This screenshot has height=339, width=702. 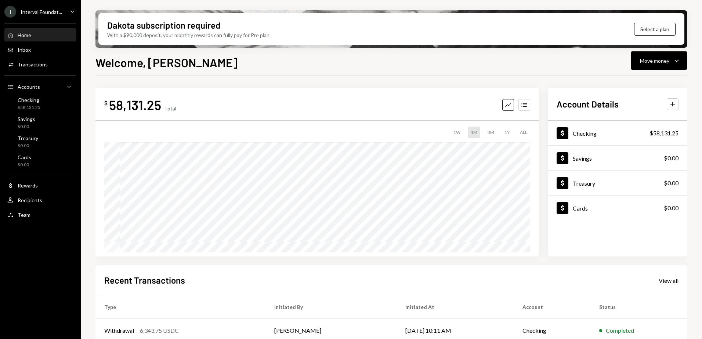 What do you see at coordinates (40, 50) in the screenshot?
I see `a: Inbox` at bounding box center [40, 50].